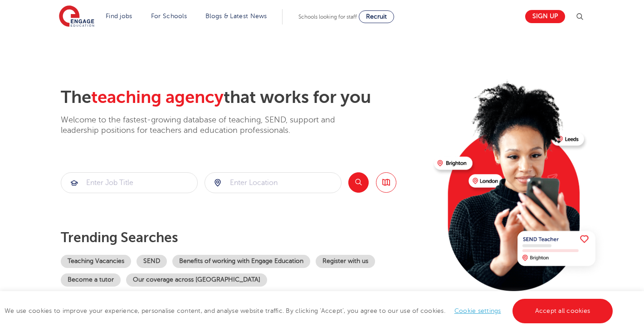 This screenshot has height=331, width=644. I want to click on a: For Schools, so click(169, 16).